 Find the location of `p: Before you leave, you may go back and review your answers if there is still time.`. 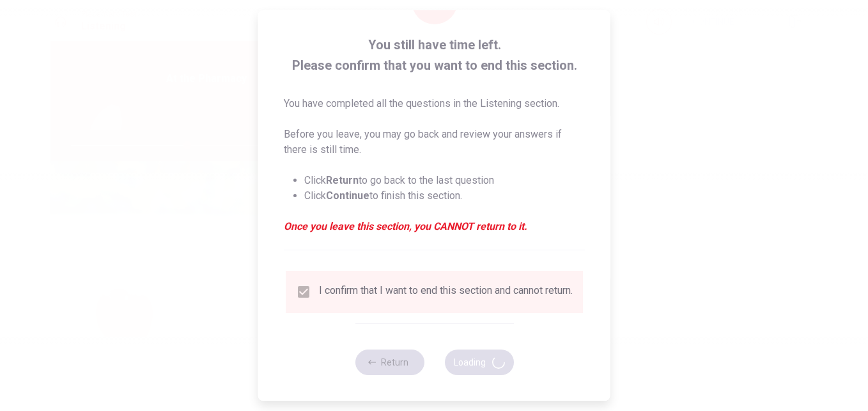

p: Before you leave, you may go back and review your answers if there is still time. is located at coordinates (434, 142).